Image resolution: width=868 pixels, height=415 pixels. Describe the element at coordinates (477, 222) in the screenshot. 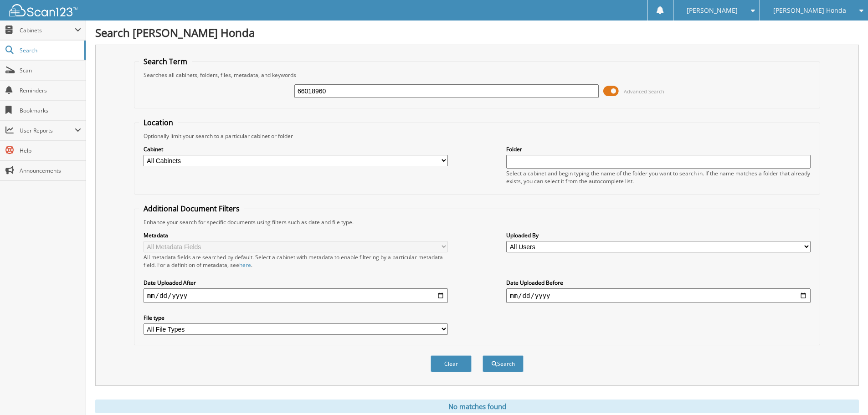

I see `div: Enhance your search for specific documents using filters such as date and file type.` at that location.